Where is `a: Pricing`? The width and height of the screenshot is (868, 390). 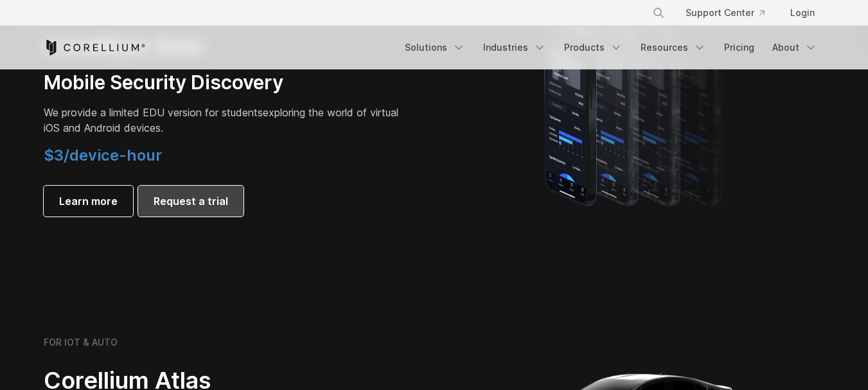
a: Pricing is located at coordinates (739, 47).